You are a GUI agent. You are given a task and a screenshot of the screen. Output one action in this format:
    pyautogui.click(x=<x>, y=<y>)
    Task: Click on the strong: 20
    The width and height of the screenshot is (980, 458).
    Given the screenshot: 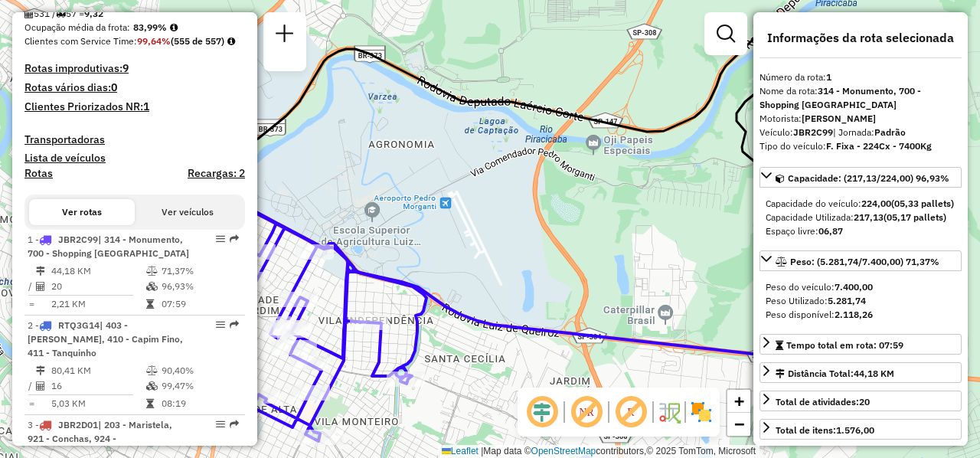 What is the action you would take?
    pyautogui.click(x=864, y=401)
    